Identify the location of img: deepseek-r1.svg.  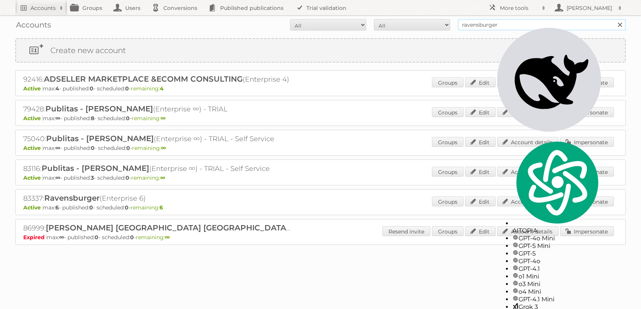
(549, 80).